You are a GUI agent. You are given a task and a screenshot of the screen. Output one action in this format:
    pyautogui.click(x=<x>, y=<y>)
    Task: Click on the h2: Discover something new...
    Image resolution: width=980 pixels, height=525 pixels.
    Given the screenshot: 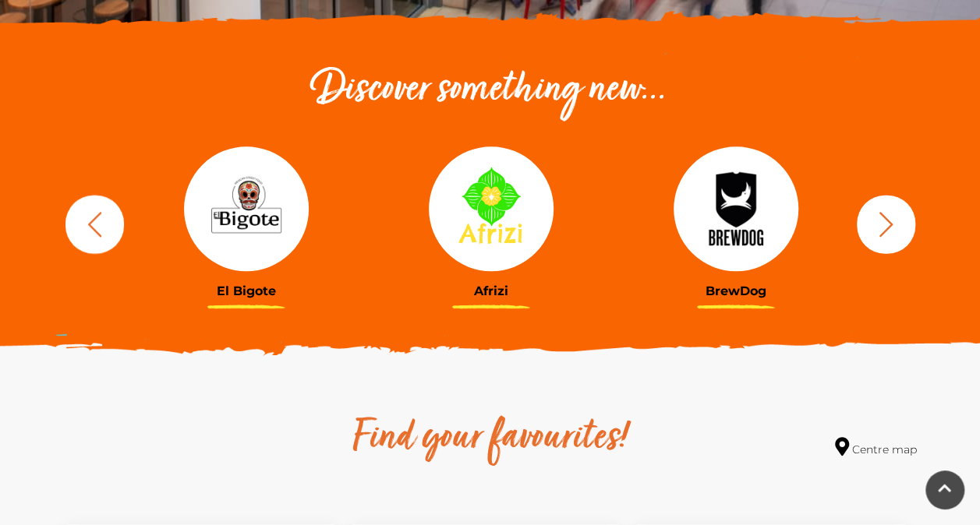 What is the action you would take?
    pyautogui.click(x=490, y=91)
    